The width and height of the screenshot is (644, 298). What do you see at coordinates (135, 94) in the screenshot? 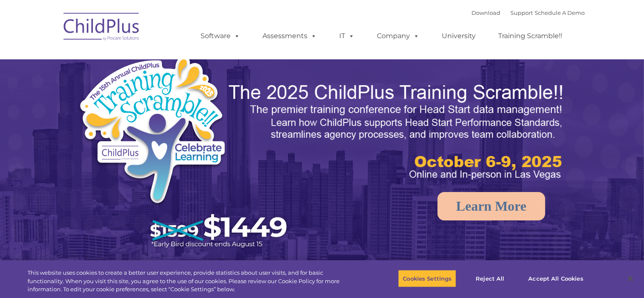
I see `span: Phone number` at bounding box center [135, 94].